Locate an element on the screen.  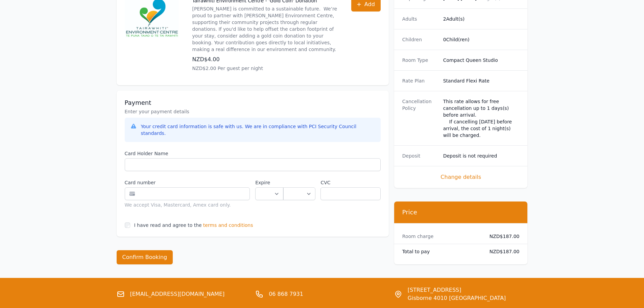
dd: 2 Adult(s) is located at coordinates (482, 19).